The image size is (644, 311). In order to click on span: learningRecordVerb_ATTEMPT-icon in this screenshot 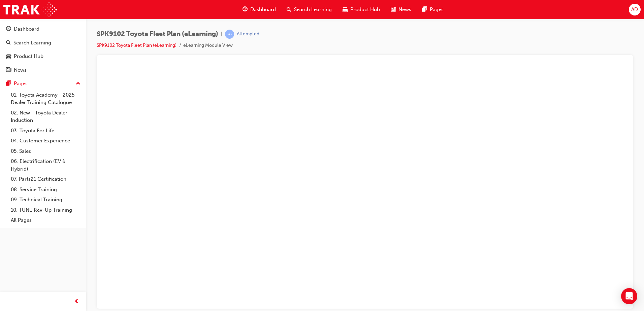, I will do `click(229, 34)`.